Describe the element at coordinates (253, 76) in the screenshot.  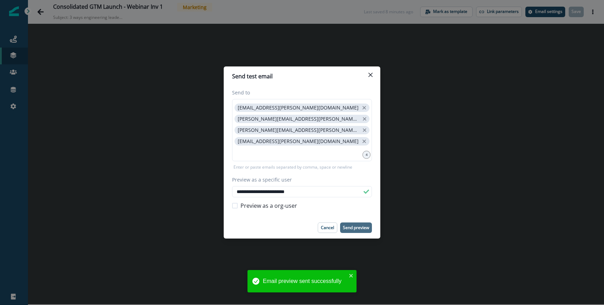
I see `p: Send test email` at that location.